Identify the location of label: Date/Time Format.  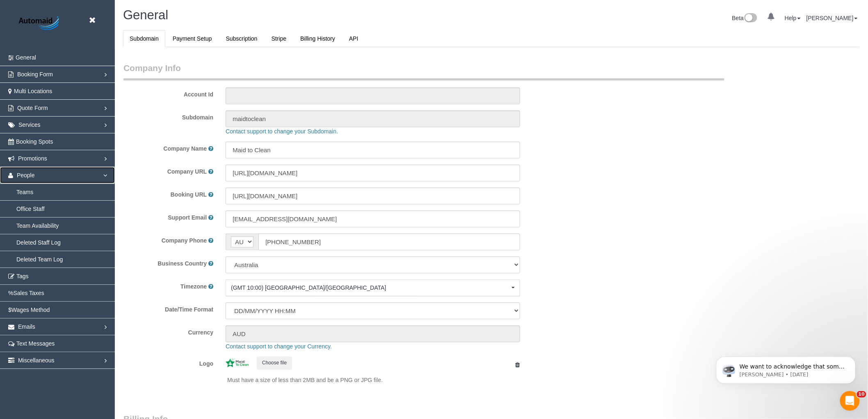
(168, 308).